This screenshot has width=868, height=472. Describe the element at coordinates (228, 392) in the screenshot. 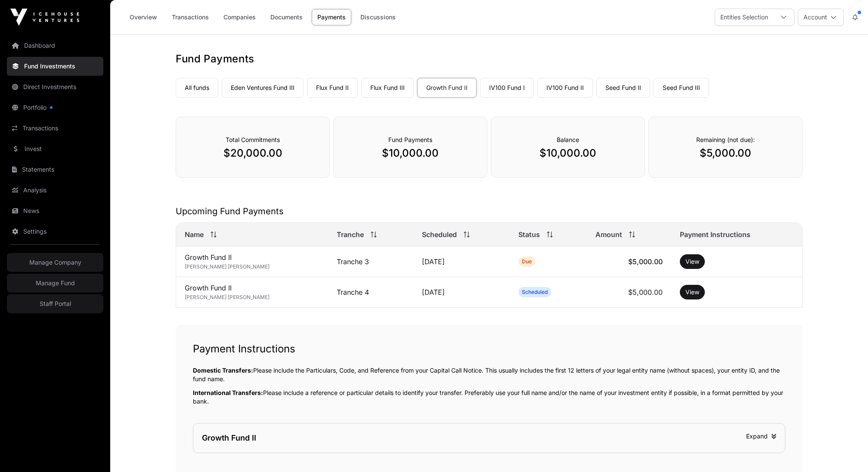

I see `span: International Transfers:` at that location.